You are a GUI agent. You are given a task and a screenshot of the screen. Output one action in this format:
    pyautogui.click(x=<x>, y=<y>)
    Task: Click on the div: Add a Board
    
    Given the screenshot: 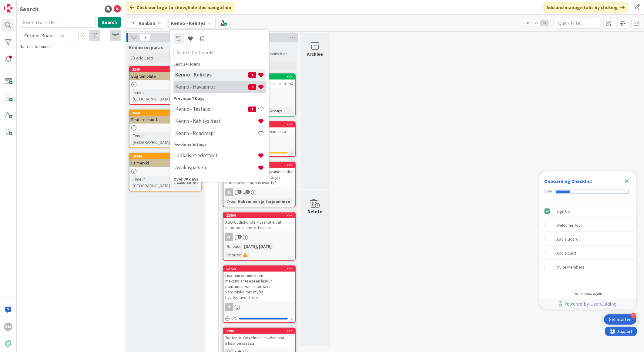 What is the action you would take?
    pyautogui.click(x=568, y=239)
    